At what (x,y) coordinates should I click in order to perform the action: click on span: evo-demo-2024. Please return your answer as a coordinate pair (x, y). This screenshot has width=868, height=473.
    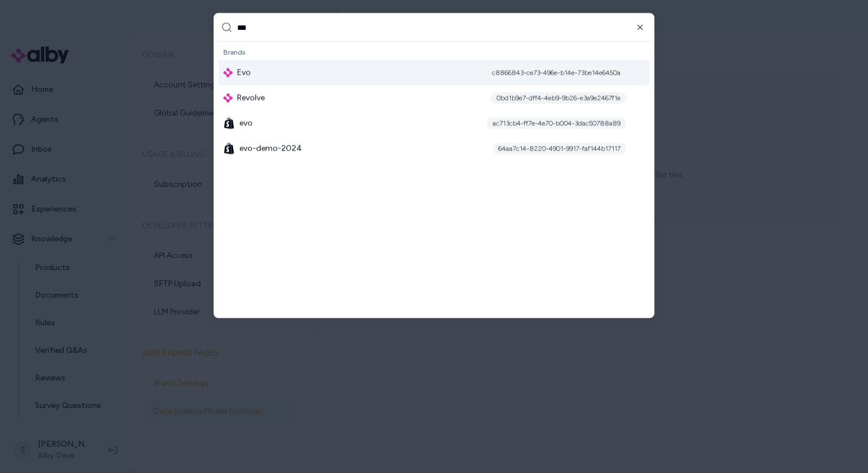
    Looking at the image, I should click on (270, 149).